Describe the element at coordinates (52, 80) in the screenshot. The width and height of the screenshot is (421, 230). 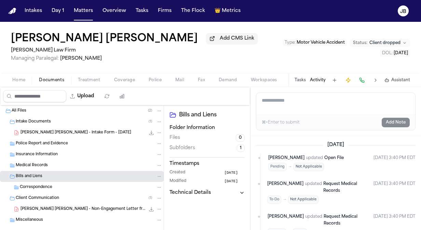
I see `span: Documents` at that location.